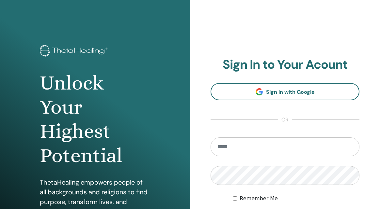  Describe the element at coordinates (285, 65) in the screenshot. I see `h2: Sign In to Your Acount` at that location.